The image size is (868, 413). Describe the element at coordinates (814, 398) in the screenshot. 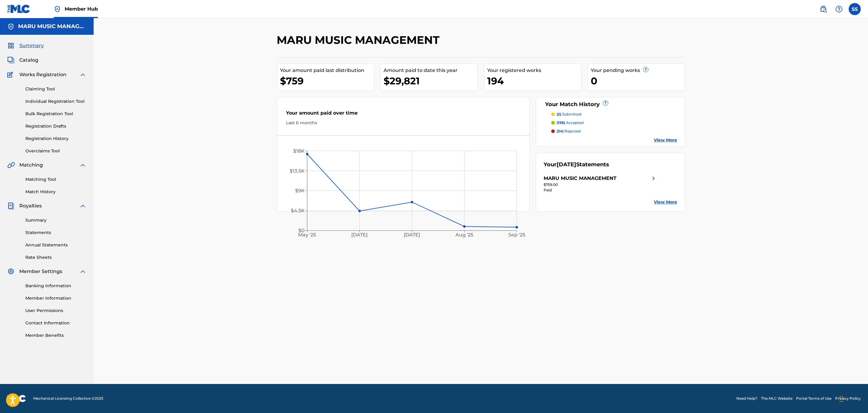

I see `a: Portal Terms of Use` at that location.